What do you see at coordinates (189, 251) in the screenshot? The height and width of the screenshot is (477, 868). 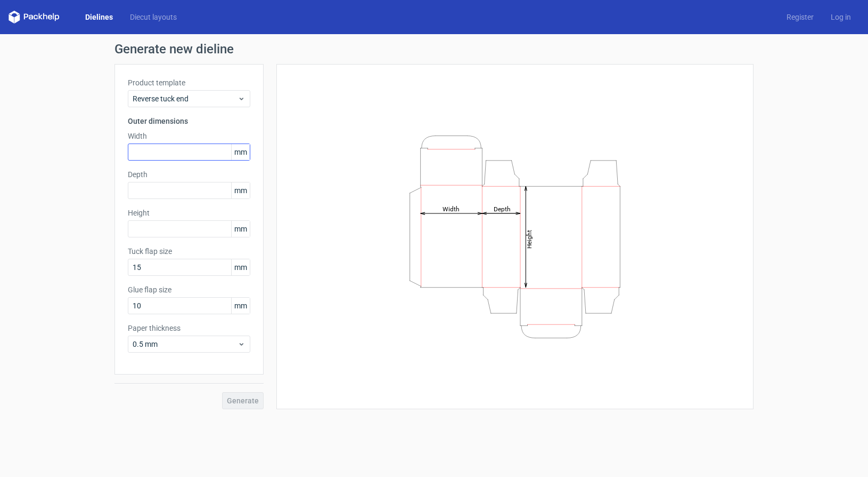 I see `label: Tuck flap size` at bounding box center [189, 251].